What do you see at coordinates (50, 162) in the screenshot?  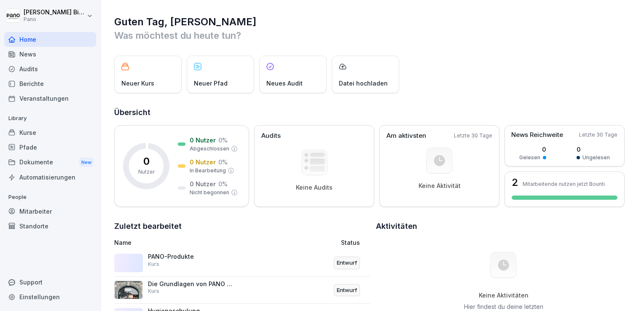 I see `div: Dokumente` at bounding box center [50, 162].